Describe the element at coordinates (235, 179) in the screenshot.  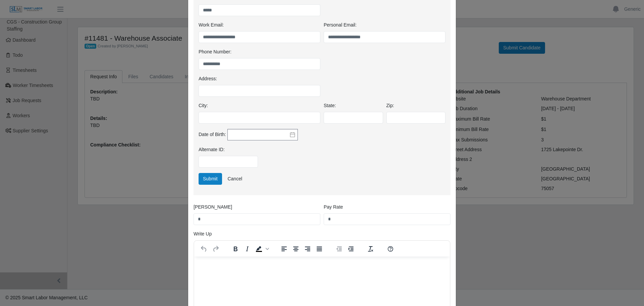
I see `a: Cancel` at that location.